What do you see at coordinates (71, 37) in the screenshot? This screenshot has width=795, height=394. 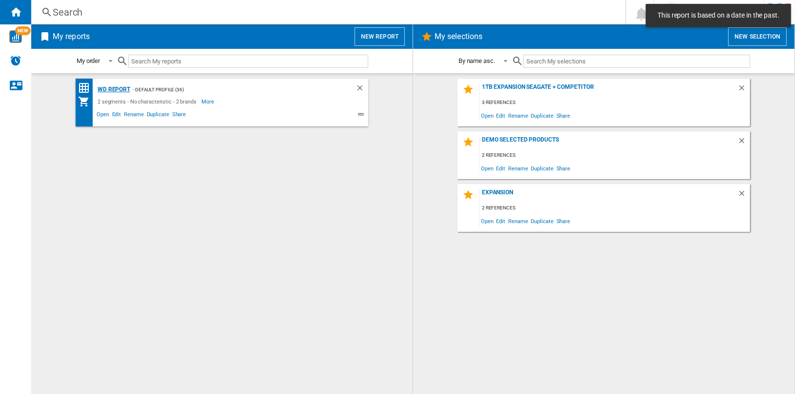 I see `h2: My reports` at bounding box center [71, 37].